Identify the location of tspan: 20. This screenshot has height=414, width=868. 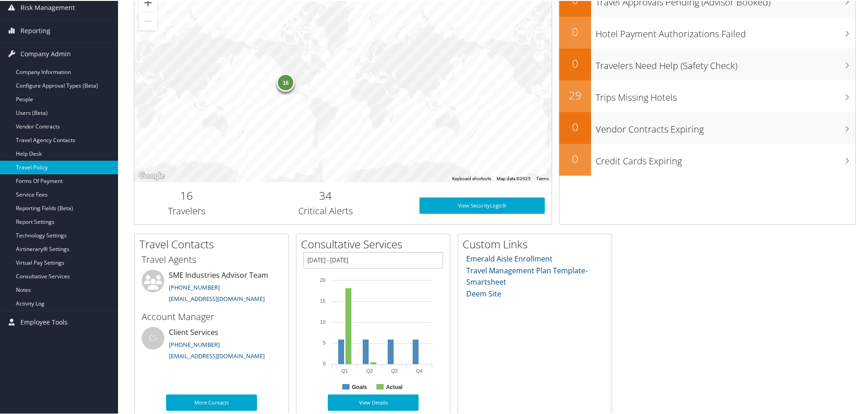
(323, 280).